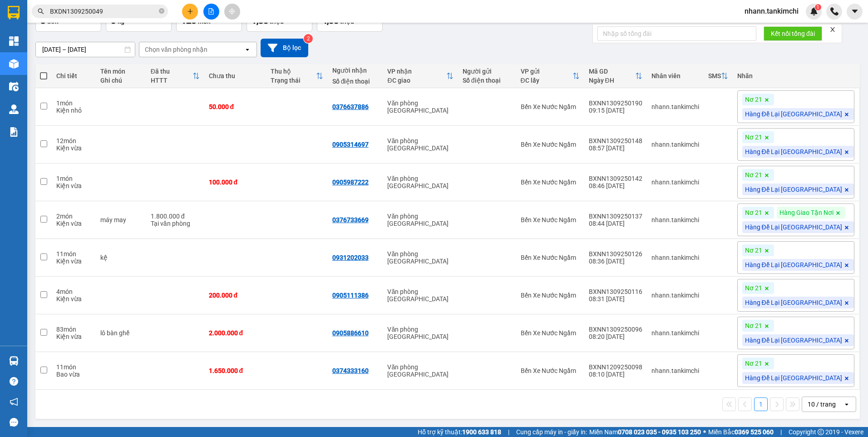 The image size is (868, 437). What do you see at coordinates (235, 371) in the screenshot?
I see `div: 1.650.000 đ` at bounding box center [235, 371].